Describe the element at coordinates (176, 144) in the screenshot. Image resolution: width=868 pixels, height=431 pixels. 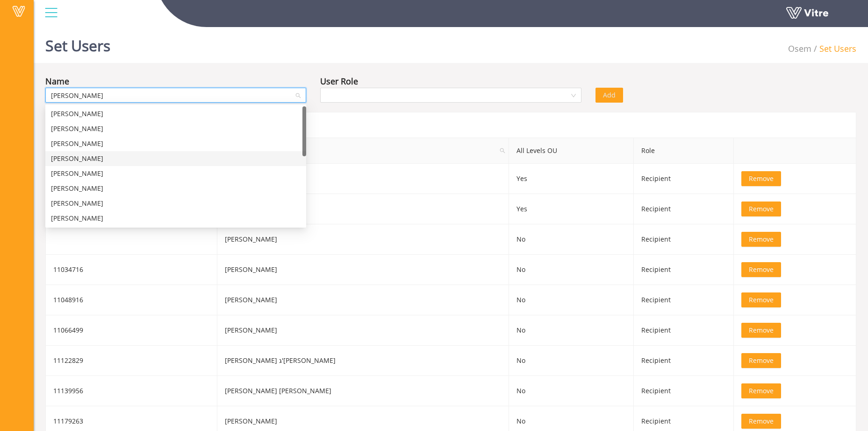
I see `div: ילנה קרלר` at that location.